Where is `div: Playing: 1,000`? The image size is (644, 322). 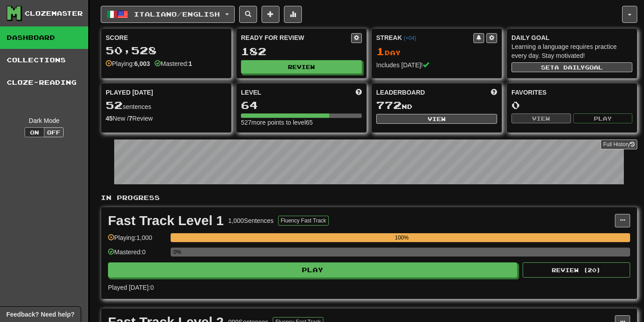 div: Playing: 1,000 is located at coordinates (138, 241).